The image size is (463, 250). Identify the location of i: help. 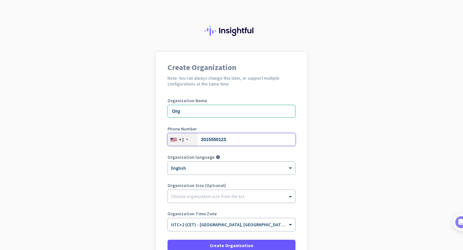
(218, 157).